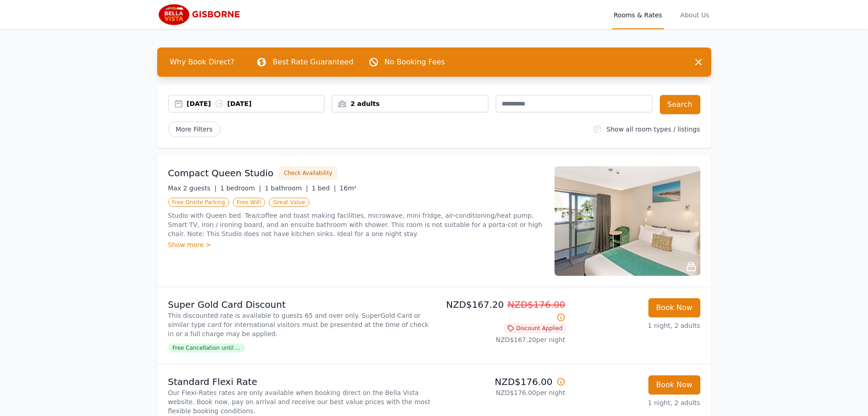  I want to click on span: 1 bedroom |, so click(241, 188).